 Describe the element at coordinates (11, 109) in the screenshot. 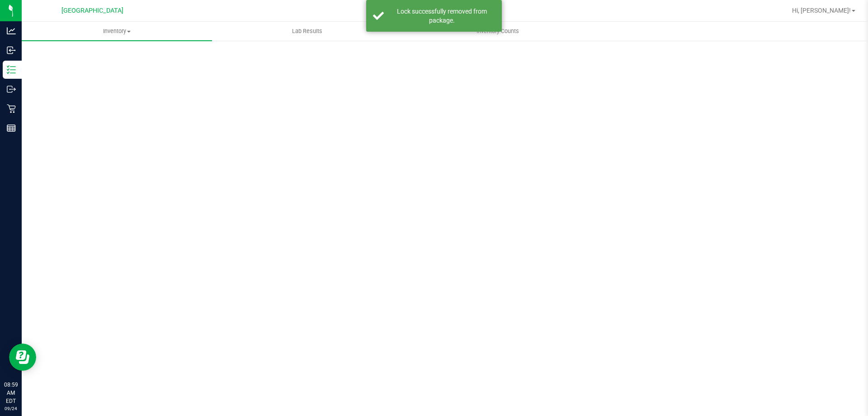

I see `inline-svg: Retail` at that location.